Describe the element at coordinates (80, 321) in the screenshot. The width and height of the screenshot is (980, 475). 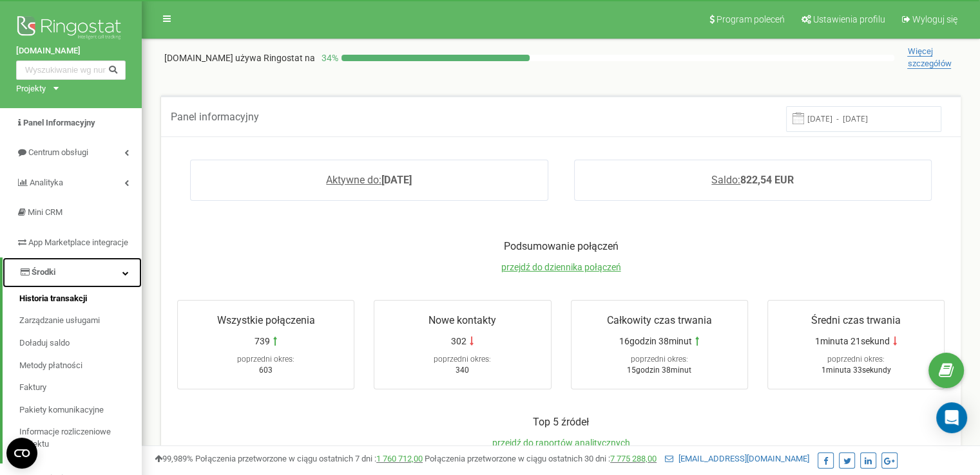
I see `a: Zarządzanie usługami` at that location.